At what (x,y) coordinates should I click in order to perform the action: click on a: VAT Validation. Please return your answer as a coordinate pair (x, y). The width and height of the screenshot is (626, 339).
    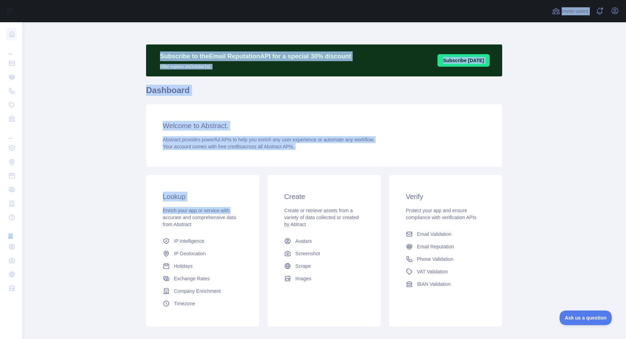
    Looking at the image, I should click on (446, 272).